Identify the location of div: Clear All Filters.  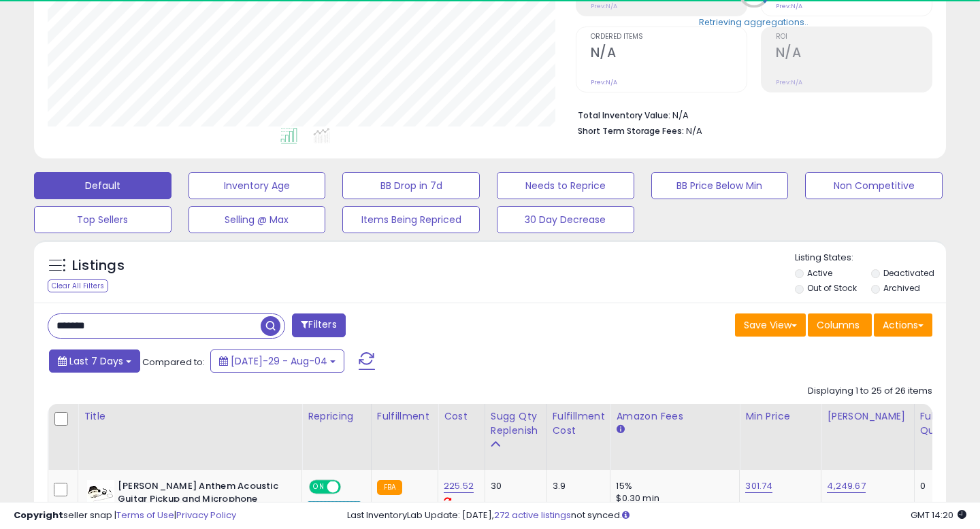
(77, 286).